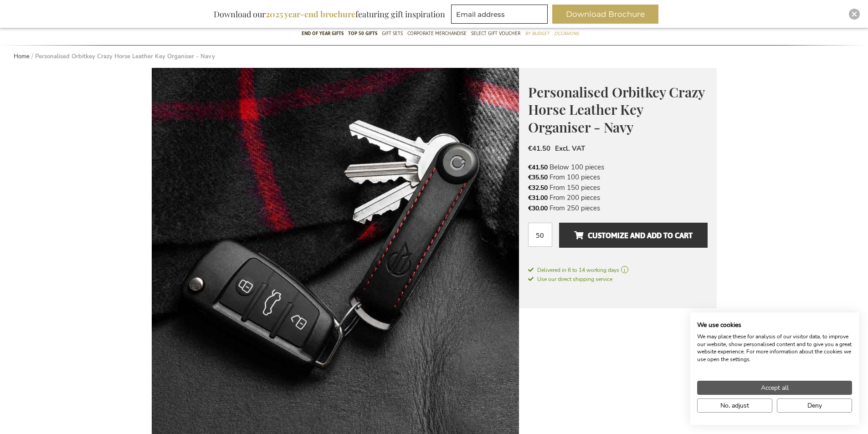 This screenshot has height=434, width=868. Describe the element at coordinates (538, 198) in the screenshot. I see `span: €31.00` at that location.